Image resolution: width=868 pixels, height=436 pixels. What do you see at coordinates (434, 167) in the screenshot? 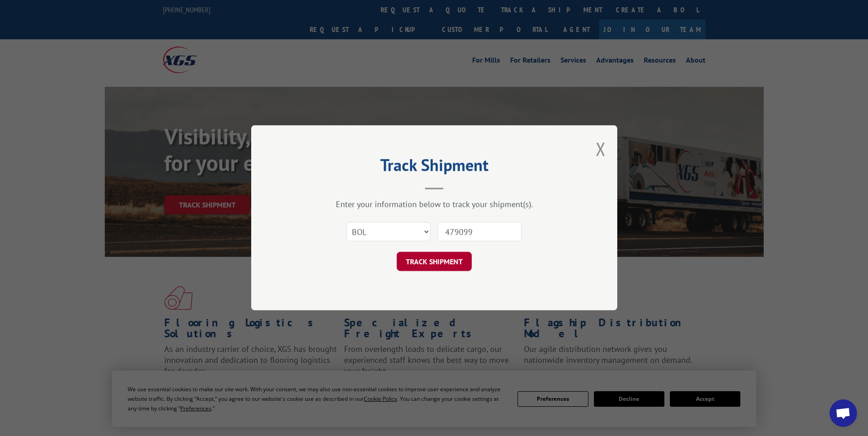
I see `h2: Track Shipment` at bounding box center [434, 167].